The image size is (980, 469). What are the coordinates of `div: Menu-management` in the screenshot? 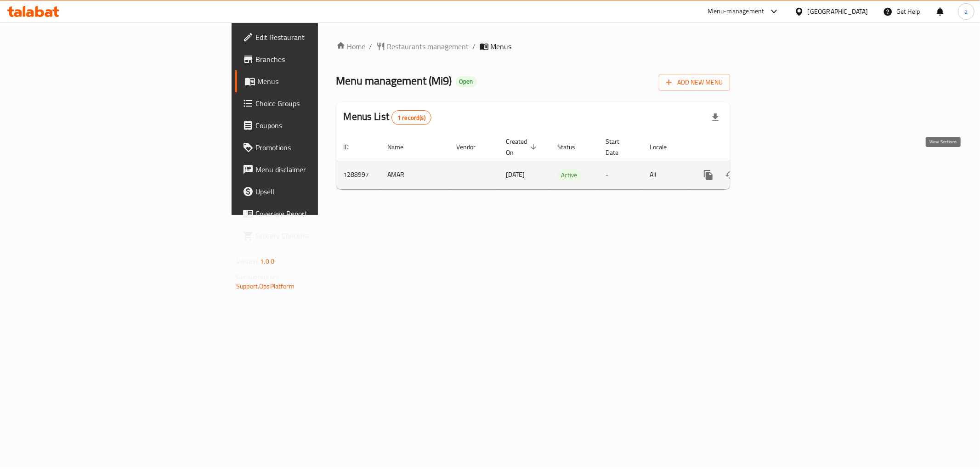 It's located at (736, 12).